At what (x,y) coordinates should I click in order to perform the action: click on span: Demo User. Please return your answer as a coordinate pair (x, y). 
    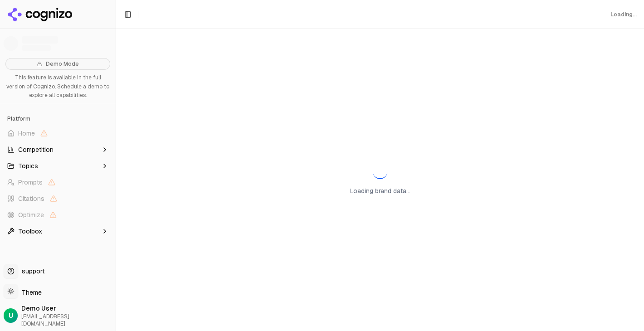
    Looking at the image, I should click on (66, 308).